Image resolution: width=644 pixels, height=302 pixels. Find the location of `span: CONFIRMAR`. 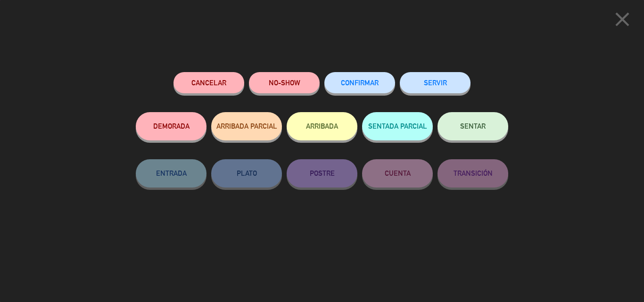

span: CONFIRMAR is located at coordinates (359, 82).